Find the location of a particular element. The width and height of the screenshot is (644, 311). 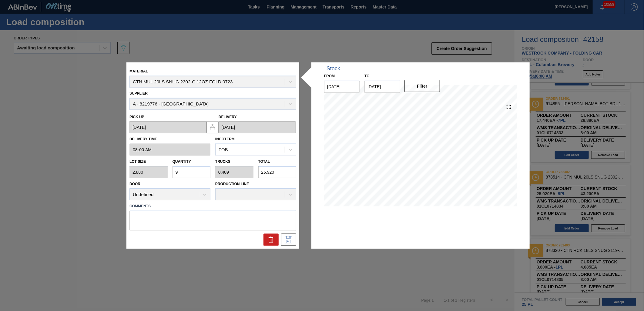

button: Filter is located at coordinates (422, 86).